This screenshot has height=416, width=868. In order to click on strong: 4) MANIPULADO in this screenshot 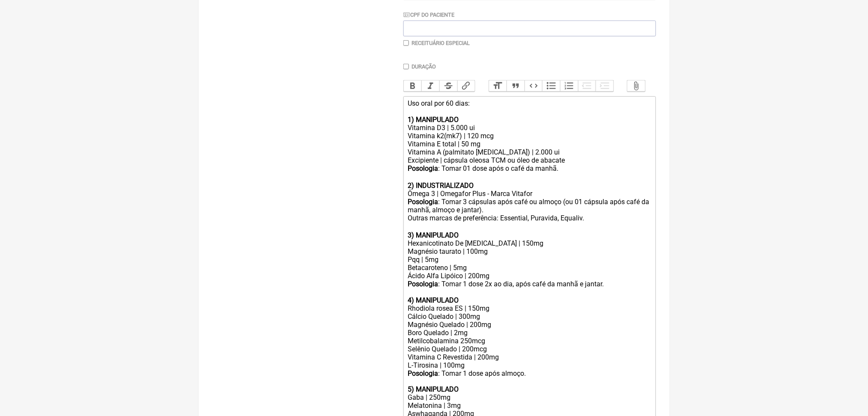, I will do `click(433, 300)`.